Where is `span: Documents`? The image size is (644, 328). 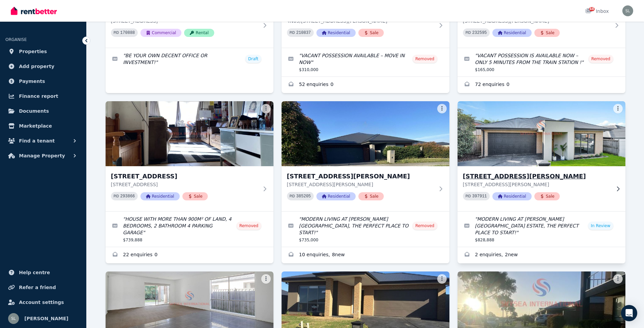
span: Documents is located at coordinates (34, 111).